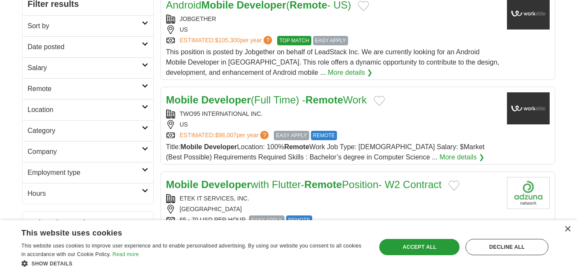 The image size is (577, 274). I want to click on h2: Company, so click(85, 152).